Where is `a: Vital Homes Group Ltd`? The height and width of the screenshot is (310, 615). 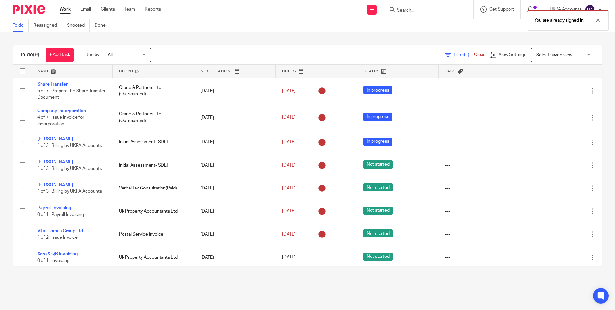 a: Vital Homes Group Ltd is located at coordinates (60, 231).